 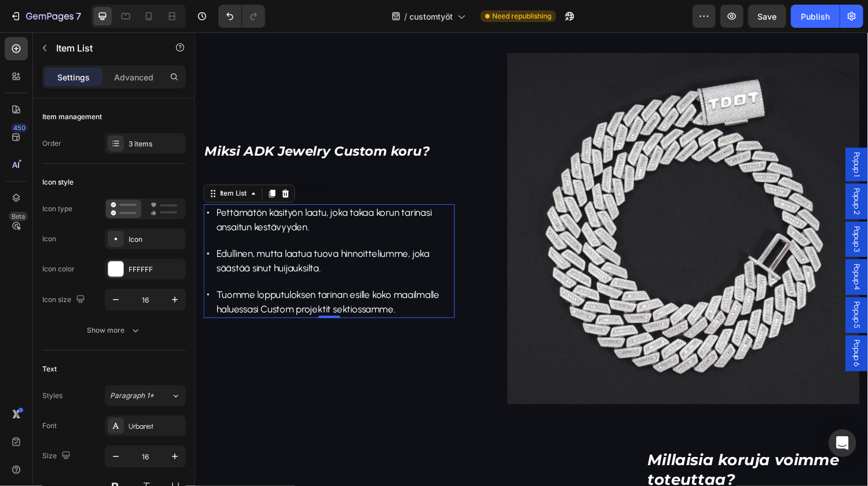 I want to click on div: Open Intercom Messenger, so click(x=842, y=444).